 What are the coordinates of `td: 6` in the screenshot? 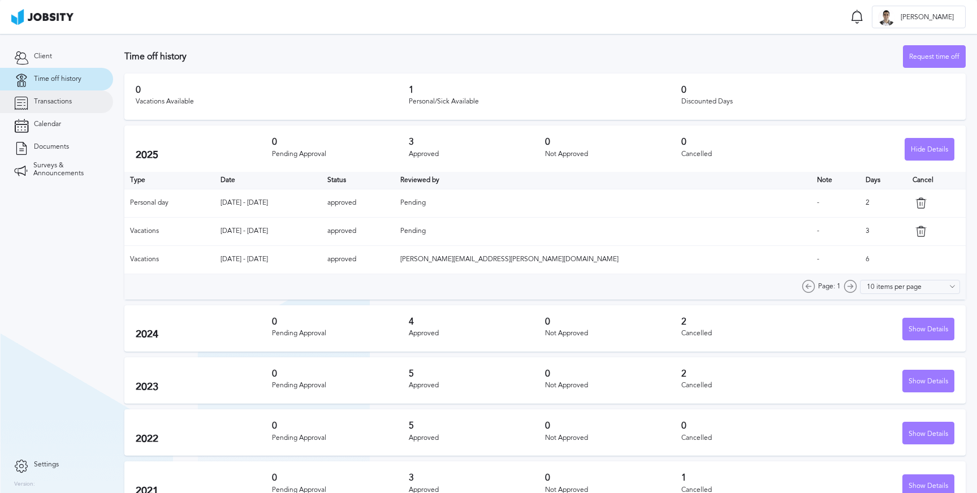 It's located at (884, 260).